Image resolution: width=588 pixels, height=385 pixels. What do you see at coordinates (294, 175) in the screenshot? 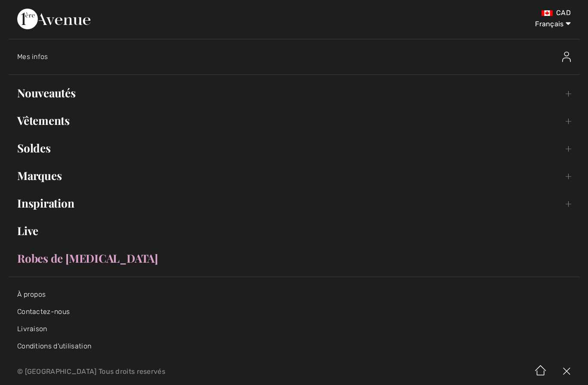
I see `a: Marques` at bounding box center [294, 175].